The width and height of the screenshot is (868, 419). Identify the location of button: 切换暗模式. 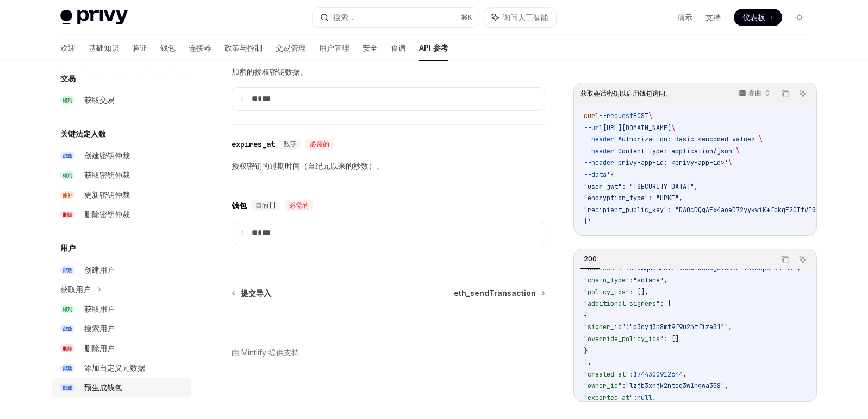
(800, 17).